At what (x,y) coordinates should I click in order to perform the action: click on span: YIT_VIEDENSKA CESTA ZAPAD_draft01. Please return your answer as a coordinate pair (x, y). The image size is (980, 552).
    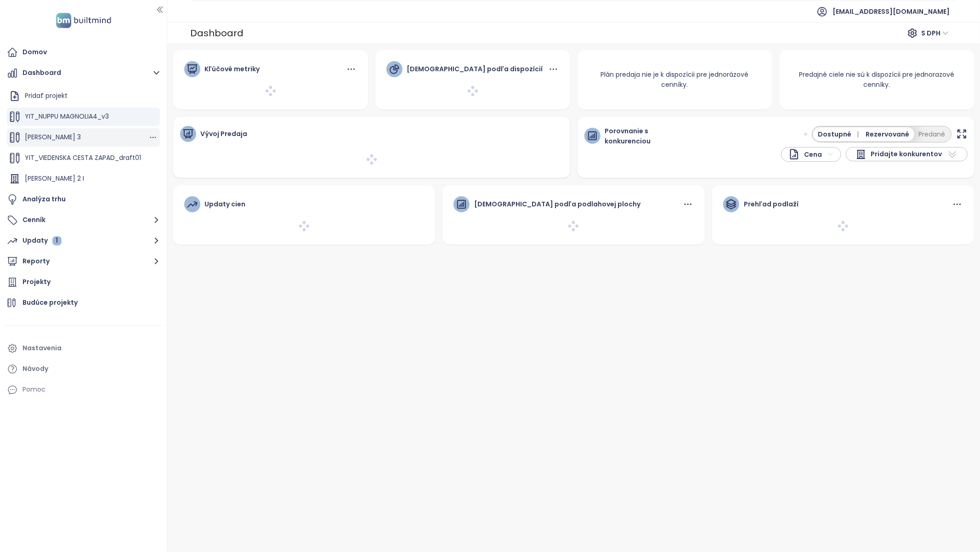
    Looking at the image, I should click on (83, 158).